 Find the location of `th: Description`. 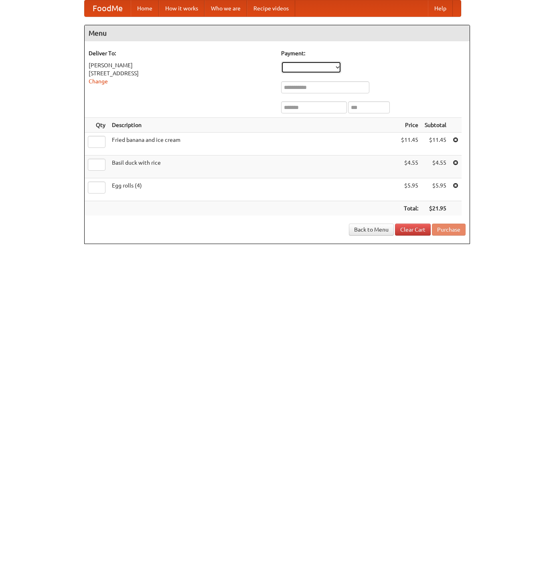

th: Description is located at coordinates (253, 125).